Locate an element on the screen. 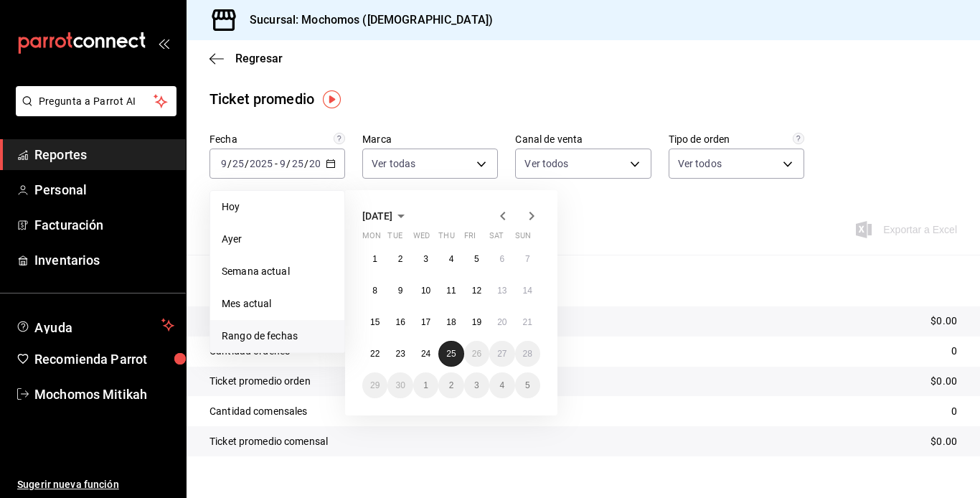  abbr: September 13, 2025 is located at coordinates (502, 291).